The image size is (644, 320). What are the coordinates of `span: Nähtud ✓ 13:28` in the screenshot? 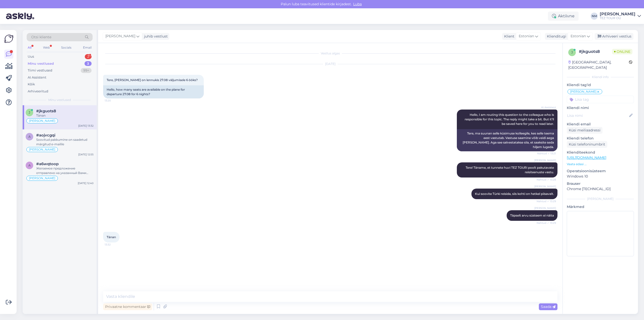 It's located at (546, 179).